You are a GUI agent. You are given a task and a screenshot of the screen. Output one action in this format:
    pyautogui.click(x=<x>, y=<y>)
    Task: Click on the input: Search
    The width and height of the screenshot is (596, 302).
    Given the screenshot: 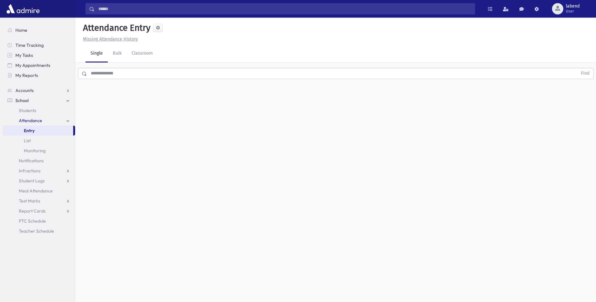 What is the action you would take?
    pyautogui.click(x=285, y=9)
    